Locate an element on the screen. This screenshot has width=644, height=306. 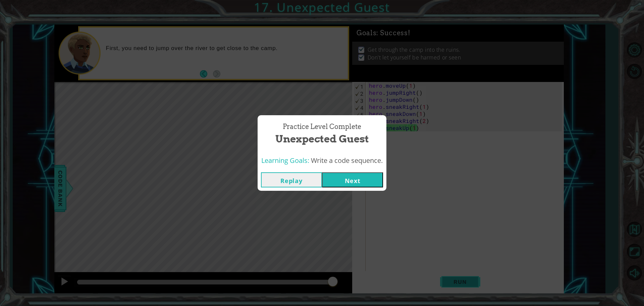
button: Replay is located at coordinates (291, 179).